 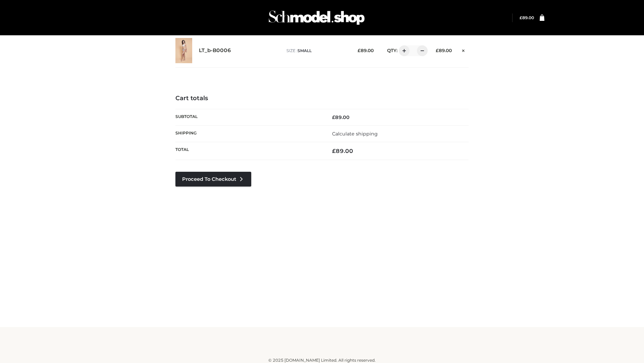 What do you see at coordinates (322, 99) in the screenshot?
I see `h4: Cart totals` at bounding box center [322, 99].